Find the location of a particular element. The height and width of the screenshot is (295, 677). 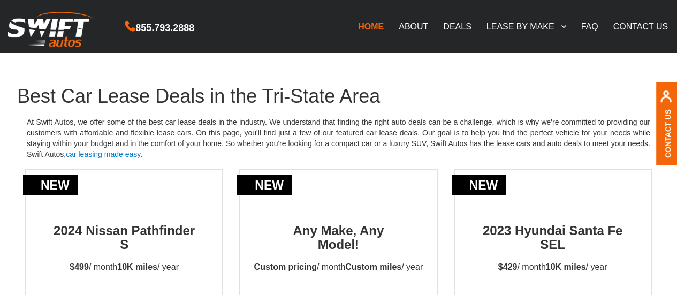

strong: Custom miles is located at coordinates (373, 266).